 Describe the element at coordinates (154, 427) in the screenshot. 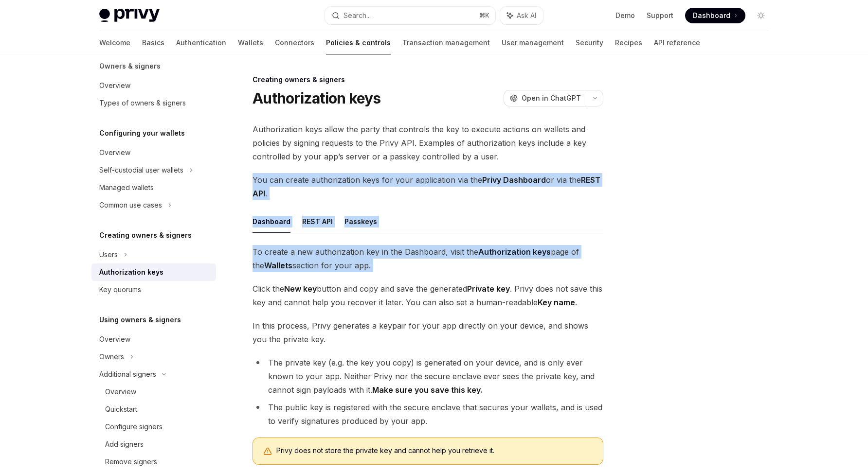

I see `a: Configure signers` at that location.